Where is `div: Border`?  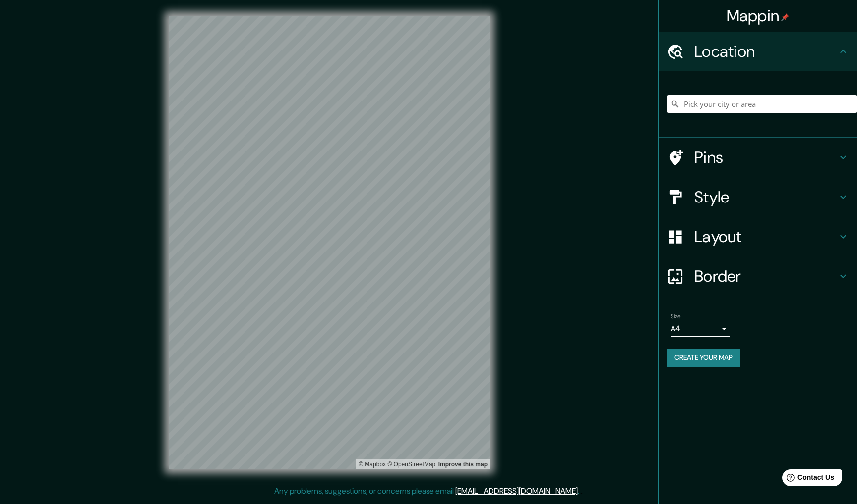
div: Border is located at coordinates (758, 277).